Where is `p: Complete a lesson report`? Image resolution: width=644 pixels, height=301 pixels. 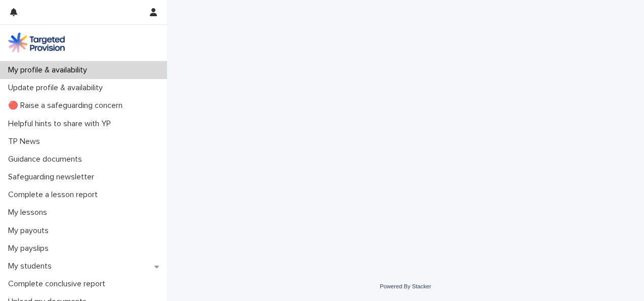
p: Complete a lesson report is located at coordinates (55, 195).